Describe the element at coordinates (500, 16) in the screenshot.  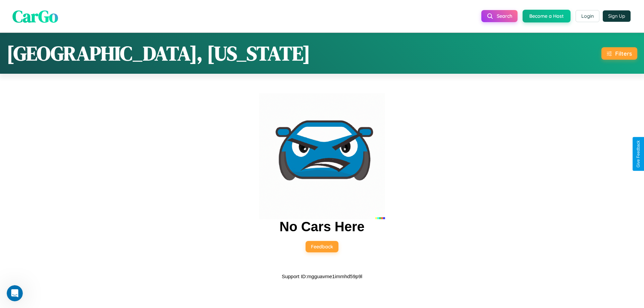
I see `button: Search` at that location.